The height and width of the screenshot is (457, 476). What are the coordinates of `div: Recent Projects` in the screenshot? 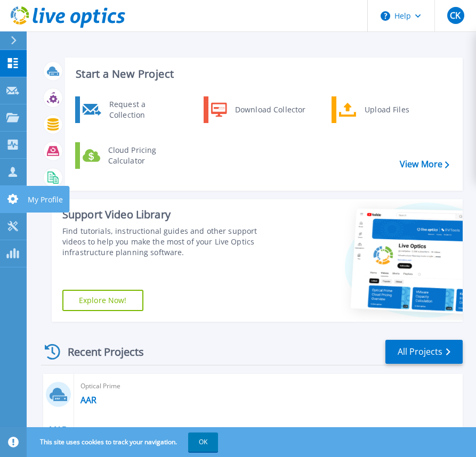 It's located at (100, 351).